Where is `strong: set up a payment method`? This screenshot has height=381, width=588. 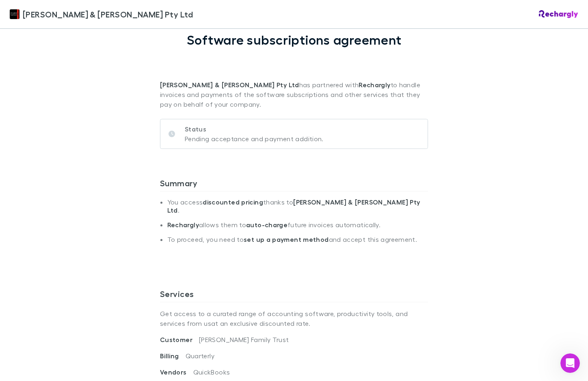
strong: set up a payment method is located at coordinates (286, 239).